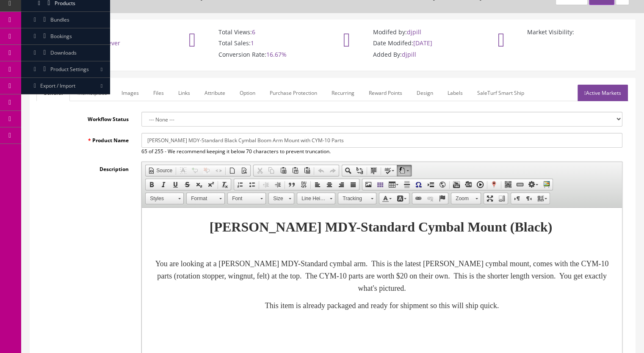  Describe the element at coordinates (508, 185) in the screenshot. I see `a: Insert a ZS Google QR-Code picture` at that location.